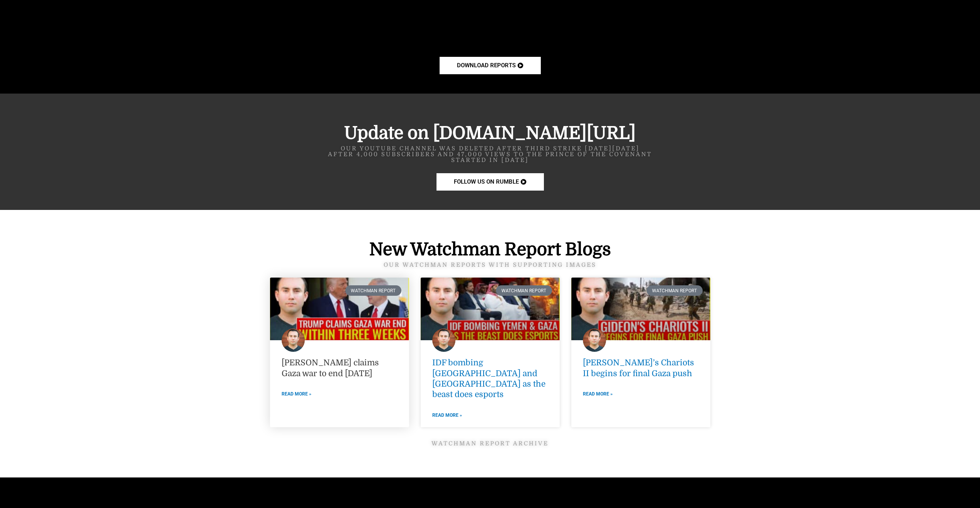 The height and width of the screenshot is (508, 980). Describe the element at coordinates (490, 65) in the screenshot. I see `a: download reports` at that location.